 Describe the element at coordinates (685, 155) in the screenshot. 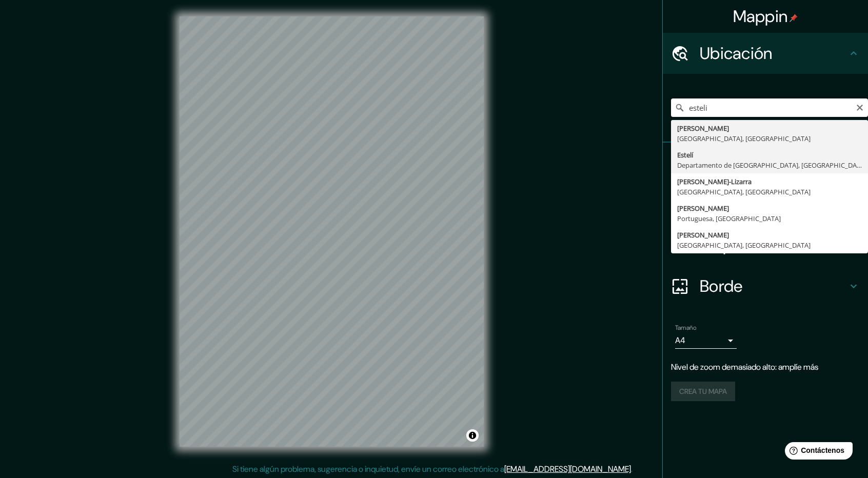

I see `font: Estelí` at that location.